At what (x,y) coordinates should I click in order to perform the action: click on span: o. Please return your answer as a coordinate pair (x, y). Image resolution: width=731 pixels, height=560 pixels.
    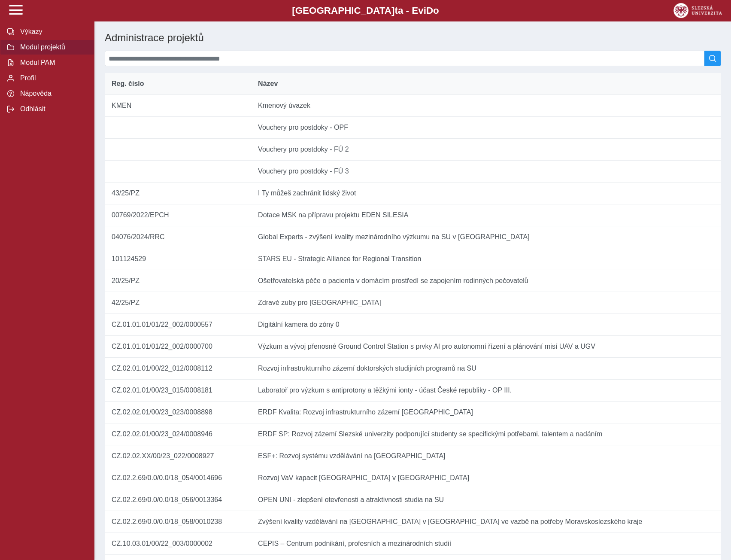
    Looking at the image, I should click on (436, 11).